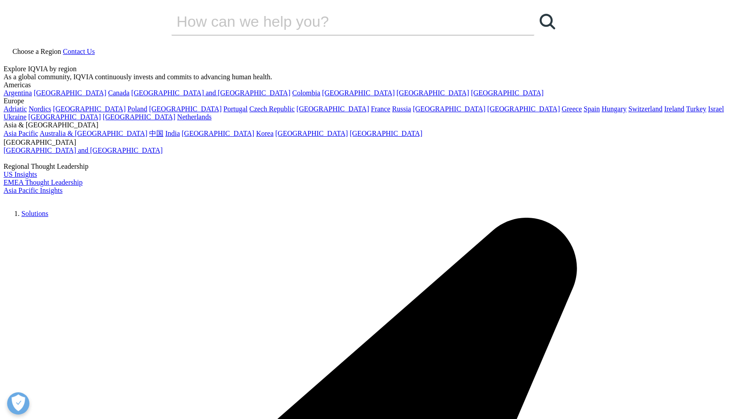 The width and height of the screenshot is (732, 419). What do you see at coordinates (716, 109) in the screenshot?
I see `a: Israel` at bounding box center [716, 109].